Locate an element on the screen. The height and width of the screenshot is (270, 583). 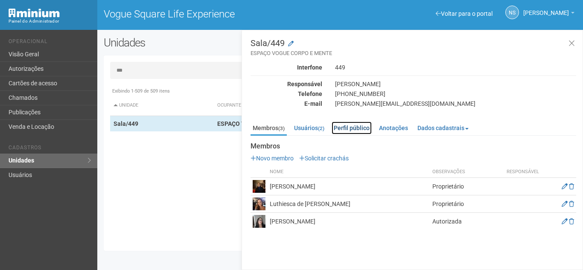
small: (3) is located at coordinates (281, 128).